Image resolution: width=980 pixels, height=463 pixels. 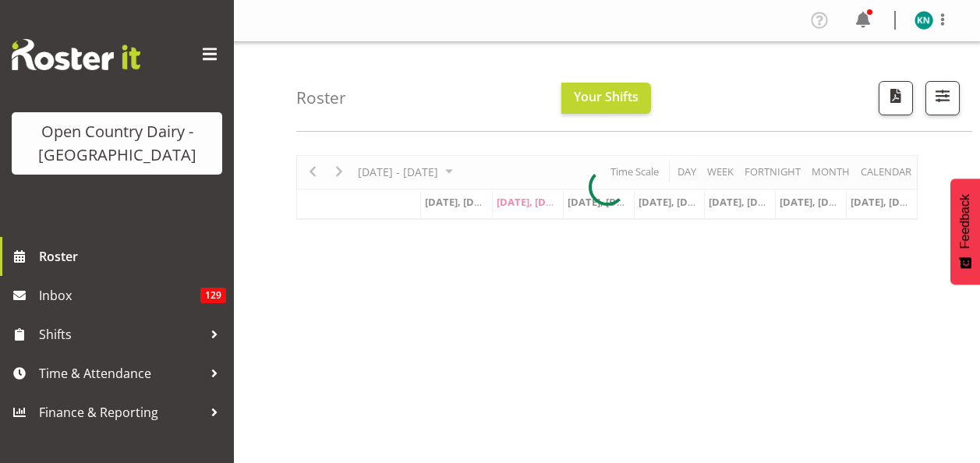 What do you see at coordinates (605, 98) in the screenshot?
I see `button: Your Shifts` at bounding box center [605, 98].